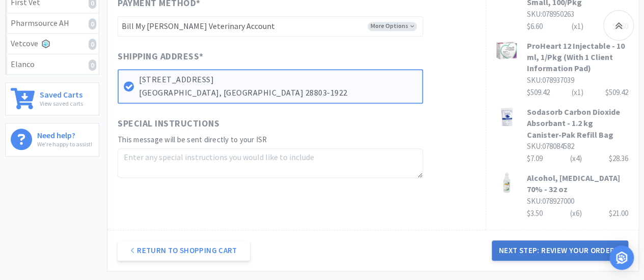 Image resolution: width=644 pixels, height=280 pixels. Describe the element at coordinates (619, 213) in the screenshot. I see `div: $21.00` at that location.